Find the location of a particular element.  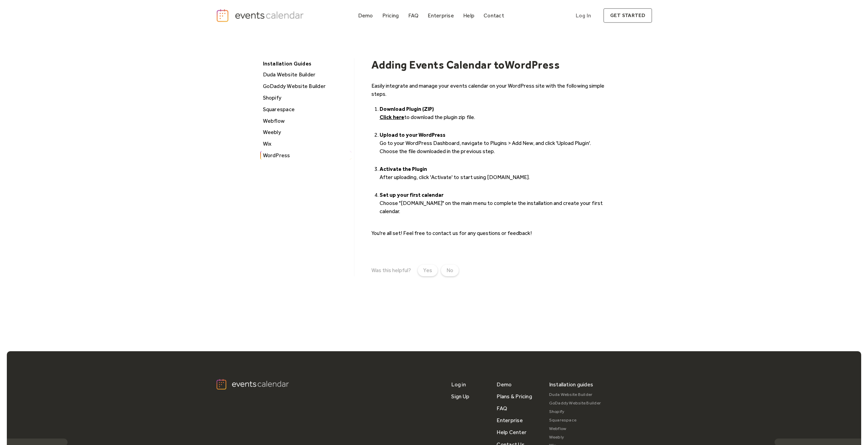

div: GoDaddy Website Builder is located at coordinates (306, 86).